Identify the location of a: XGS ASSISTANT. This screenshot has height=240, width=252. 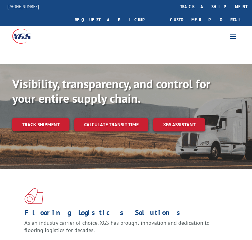
(179, 124).